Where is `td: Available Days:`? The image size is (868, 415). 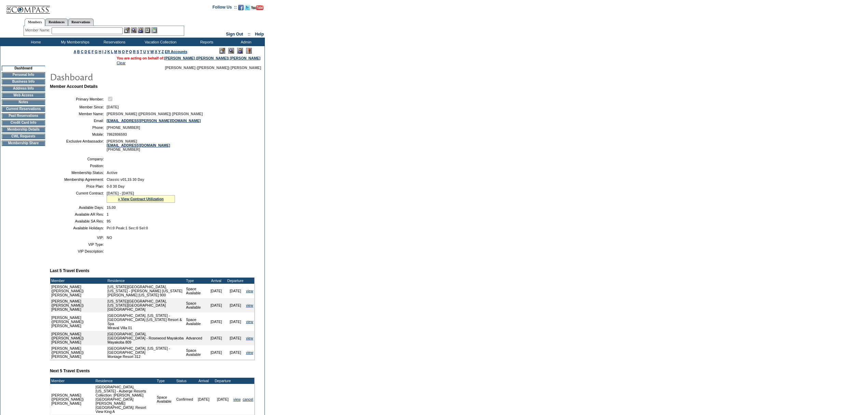 td: Available Days: is located at coordinates (78, 207).